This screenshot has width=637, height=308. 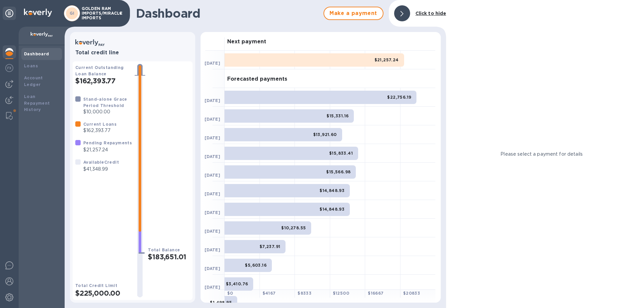 What do you see at coordinates (221, 302) in the screenshot?
I see `b: $1,498.95` at bounding box center [221, 302].